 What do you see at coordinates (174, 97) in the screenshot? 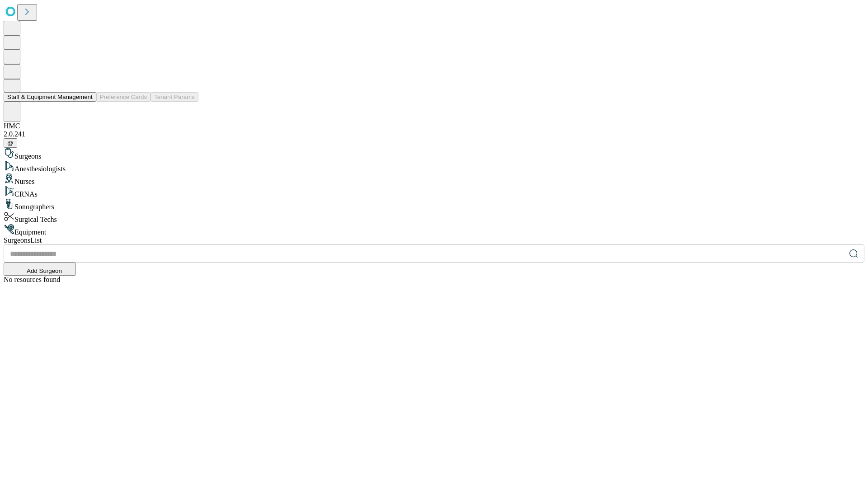
I see `button: Tenant Params` at bounding box center [174, 97].